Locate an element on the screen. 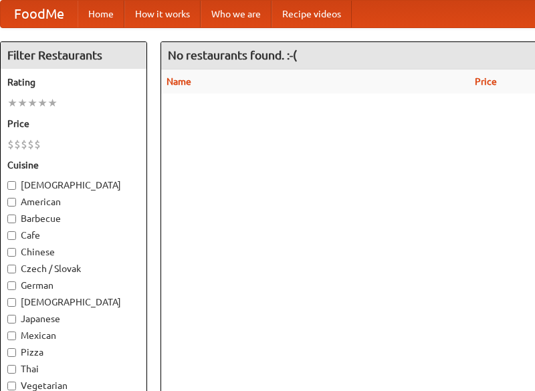 The height and width of the screenshot is (391, 535). ng-pluralize: No restaurants found. :-( is located at coordinates (232, 55).